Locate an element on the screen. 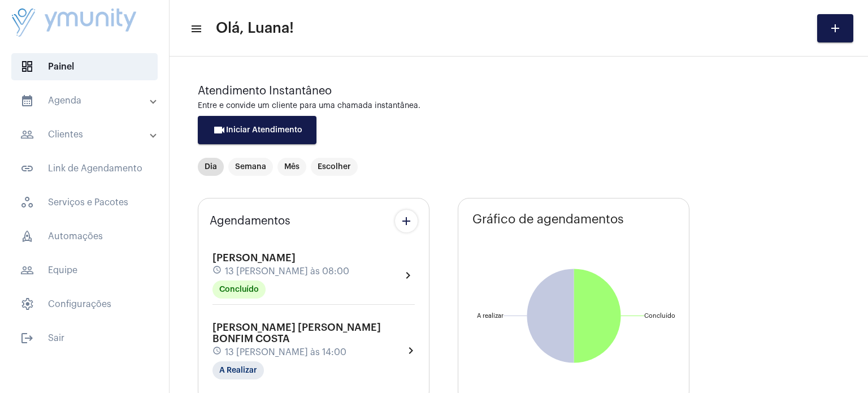  div: Atendimento Instantâneo is located at coordinates (519, 91).